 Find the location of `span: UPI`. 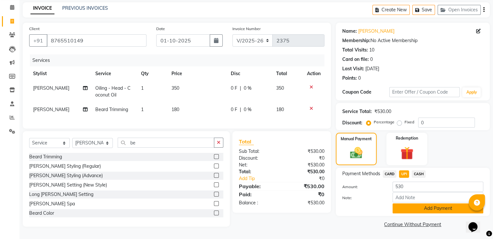

span: UPI is located at coordinates (404, 174).